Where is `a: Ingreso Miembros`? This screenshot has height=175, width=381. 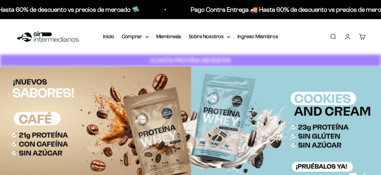
a: Ingreso Miembros is located at coordinates (258, 36).